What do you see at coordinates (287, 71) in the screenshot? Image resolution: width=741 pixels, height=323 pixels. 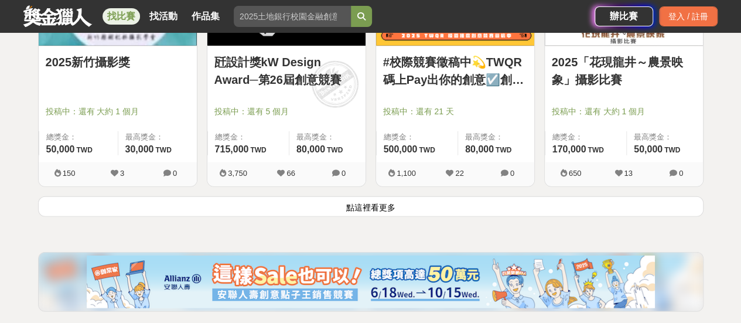 I see `a: 瓩設計獎kW Design Award─第26屆創意競賽` at bounding box center [287, 71].